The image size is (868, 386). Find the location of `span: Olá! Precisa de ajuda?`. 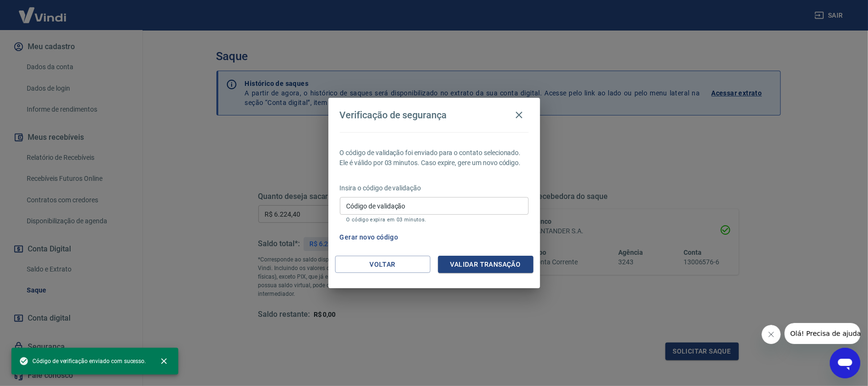

span: Olá! Precisa de ajuda? is located at coordinates (43, 11).